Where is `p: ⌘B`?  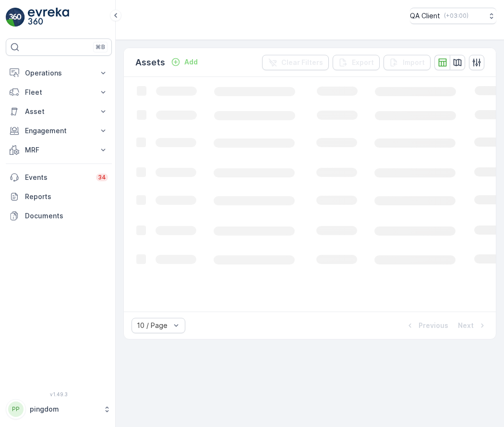
p: ⌘B is located at coordinates (101, 47).